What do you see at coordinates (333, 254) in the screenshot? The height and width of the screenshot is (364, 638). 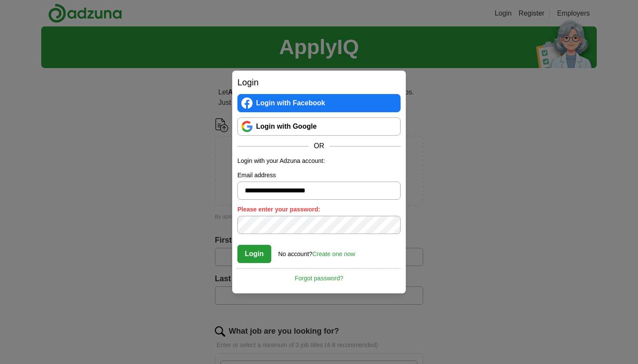 I see `a: Create one now` at bounding box center [333, 254].